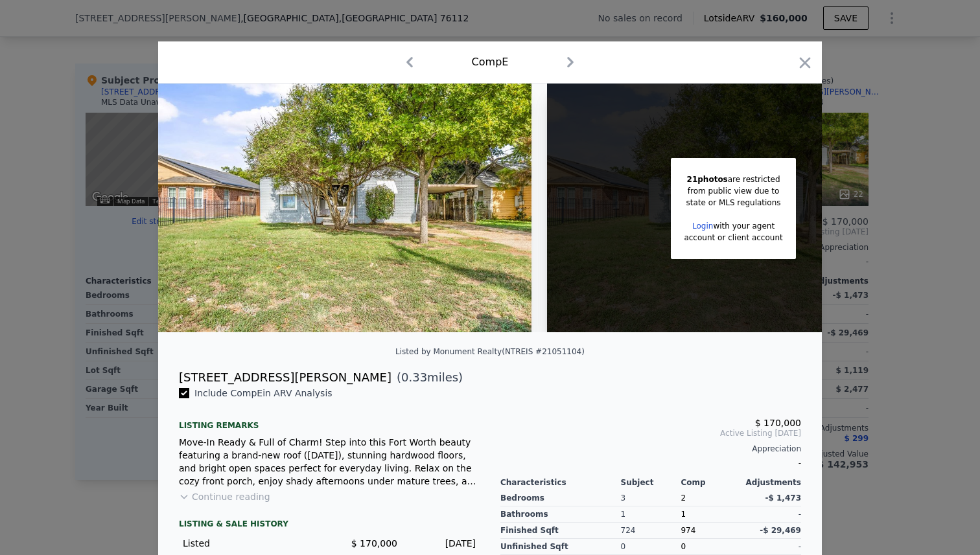 This screenshot has height=555, width=980. What do you see at coordinates (329, 462) in the screenshot?
I see `div: Move-In Ready & Full of Charm! Step into this Fort Worth beauty featuring a brand-new roof ([DATE...` at bounding box center [329, 462].